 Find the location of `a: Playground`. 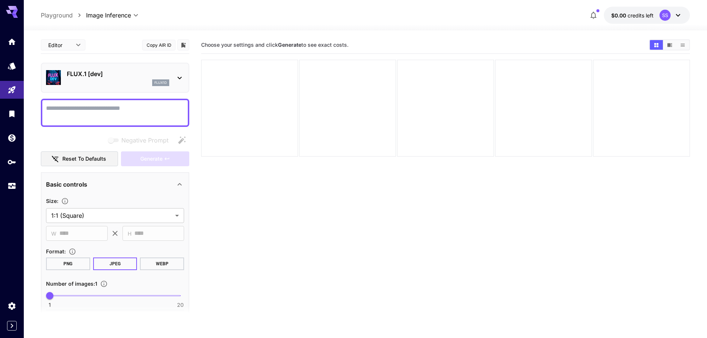

a: Playground is located at coordinates (57, 15).